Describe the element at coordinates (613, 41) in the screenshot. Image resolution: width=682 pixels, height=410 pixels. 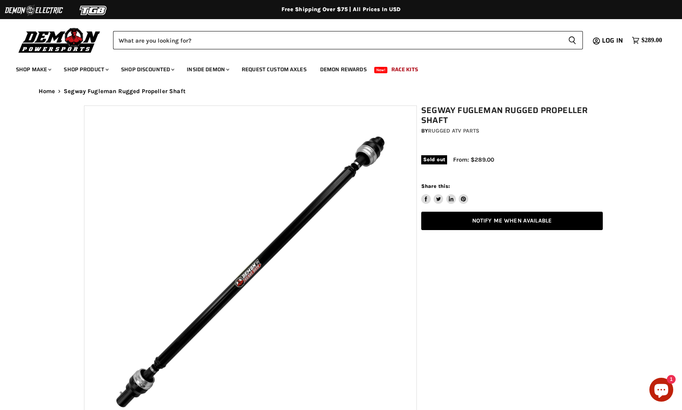
I see `a: Log in` at that location.